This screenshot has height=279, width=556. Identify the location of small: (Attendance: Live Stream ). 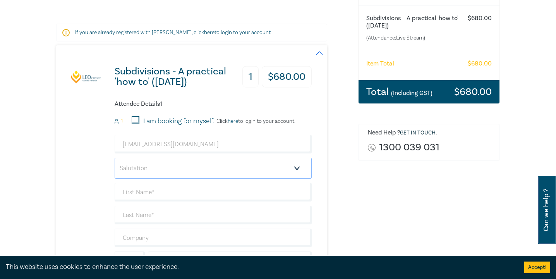
(414, 38).